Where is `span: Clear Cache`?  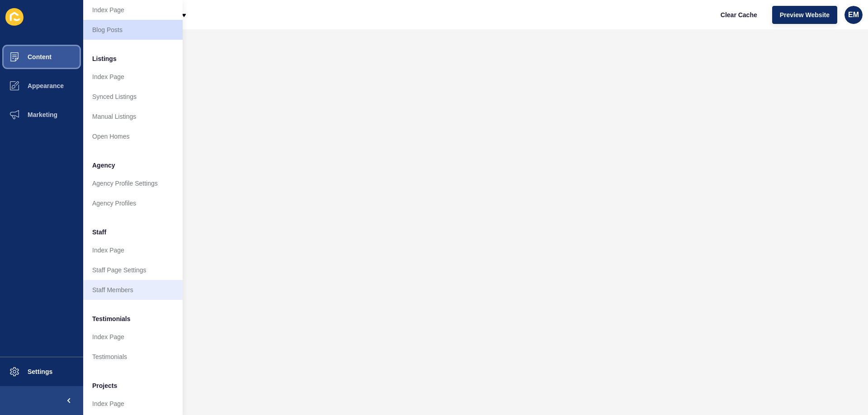
span: Clear Cache is located at coordinates (739, 15).